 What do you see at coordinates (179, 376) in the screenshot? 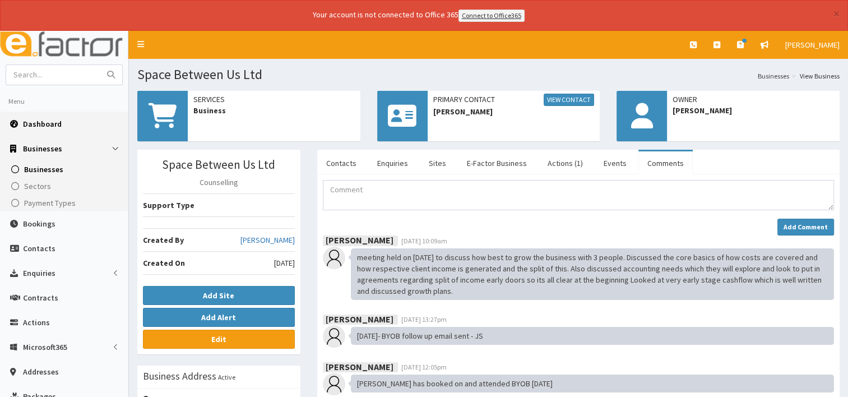
I see `h3: Business Address` at bounding box center [179, 376].